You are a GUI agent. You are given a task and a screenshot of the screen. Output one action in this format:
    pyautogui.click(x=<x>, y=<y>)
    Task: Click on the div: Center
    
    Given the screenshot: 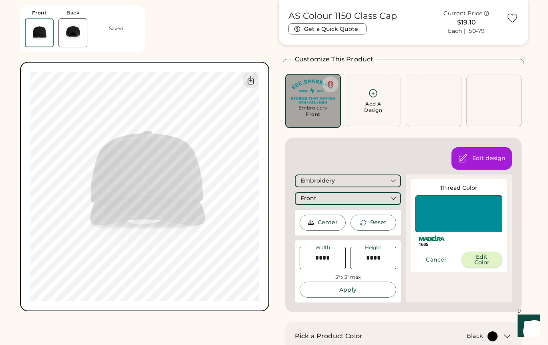 What is the action you would take?
    pyautogui.click(x=328, y=222)
    